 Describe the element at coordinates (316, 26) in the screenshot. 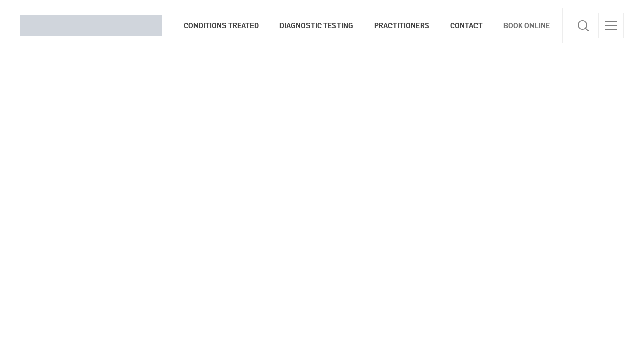

I see `a: DIAGNOSTIC TESTING` at that location.